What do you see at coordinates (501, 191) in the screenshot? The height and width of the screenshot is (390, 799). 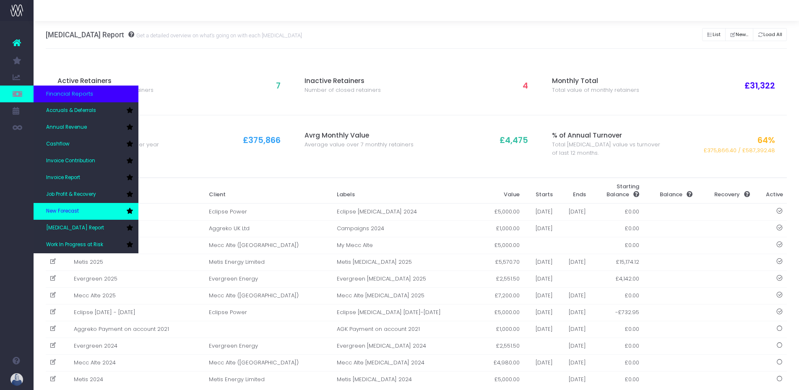 I see `th: Value` at bounding box center [501, 191].